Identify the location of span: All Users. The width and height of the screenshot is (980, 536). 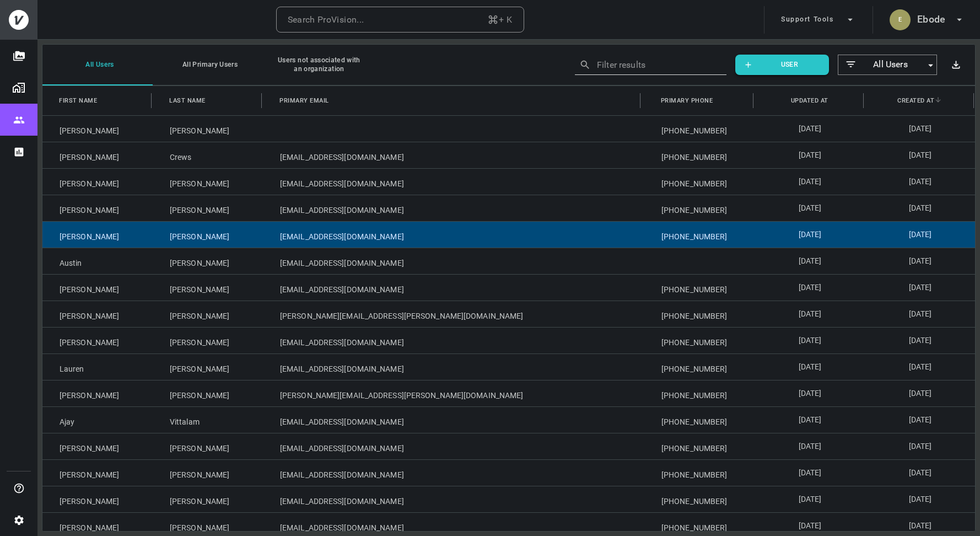
(890, 64).